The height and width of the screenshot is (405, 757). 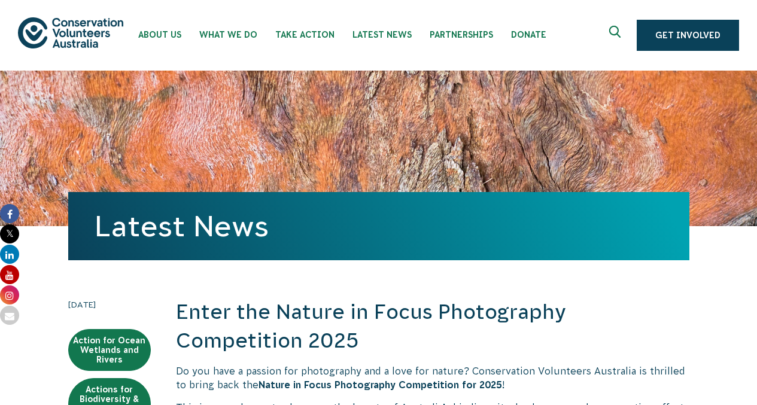 What do you see at coordinates (228, 35) in the screenshot?
I see `span: What We Do` at bounding box center [228, 35].